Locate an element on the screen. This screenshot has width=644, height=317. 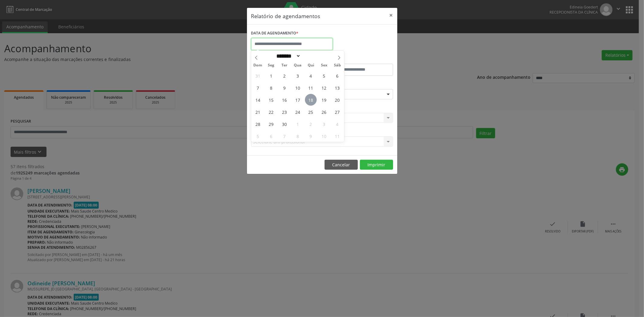
span: Setembro 28, 2025 is located at coordinates (258, 124).